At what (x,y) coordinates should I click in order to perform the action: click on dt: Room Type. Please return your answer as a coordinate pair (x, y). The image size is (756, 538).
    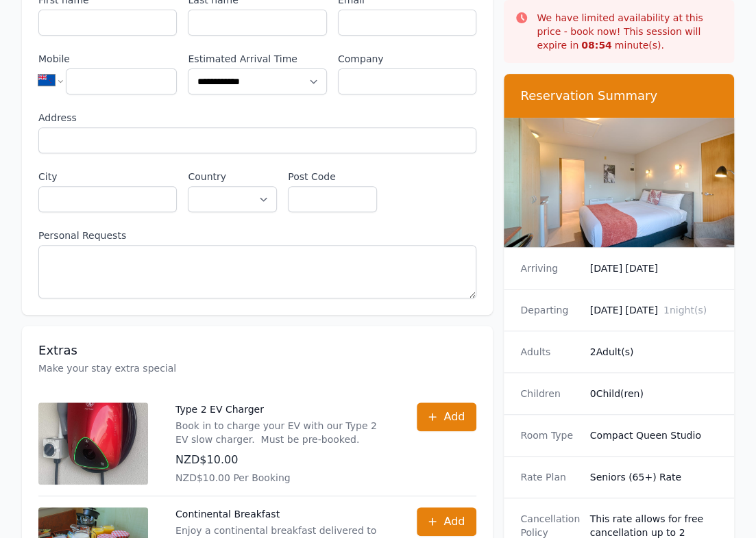
    Looking at the image, I should click on (548, 436).